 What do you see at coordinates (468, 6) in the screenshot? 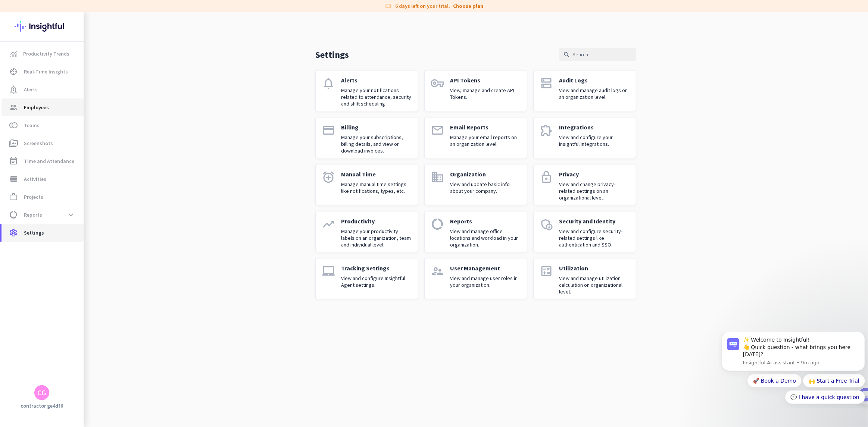
I see `a: Choose plan` at bounding box center [468, 6].